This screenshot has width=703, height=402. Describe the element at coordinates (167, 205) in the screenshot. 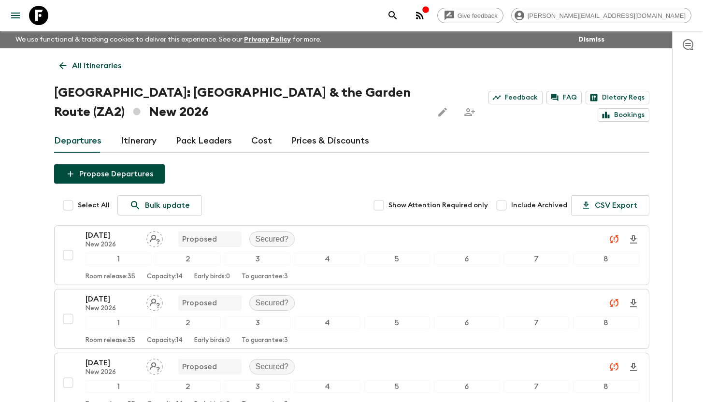

I see `p: Bulk update` at that location.